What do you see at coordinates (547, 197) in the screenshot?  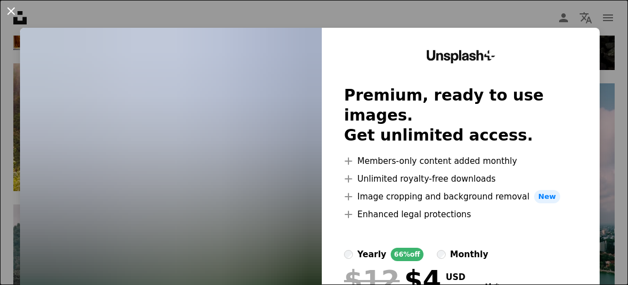 I see `span: New` at bounding box center [547, 197].